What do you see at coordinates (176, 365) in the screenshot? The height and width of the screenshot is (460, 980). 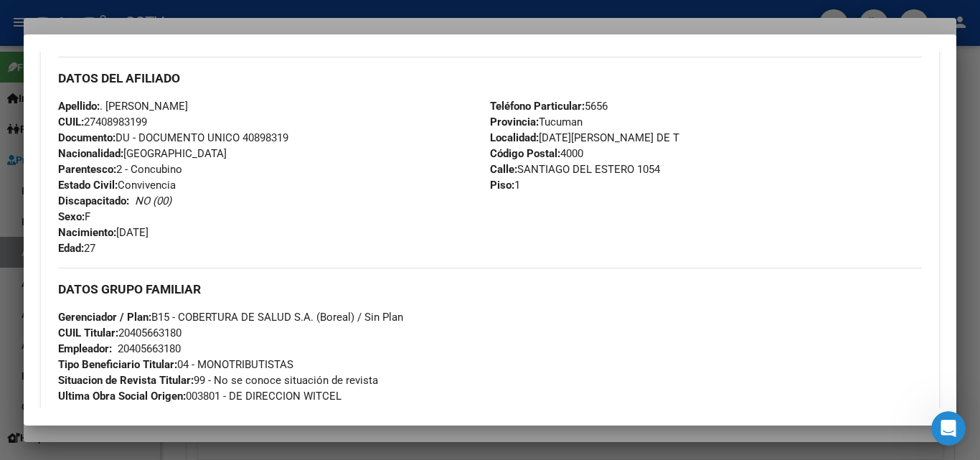 I see `span: 04 - MONOTRIBUTISTAS` at bounding box center [176, 365].